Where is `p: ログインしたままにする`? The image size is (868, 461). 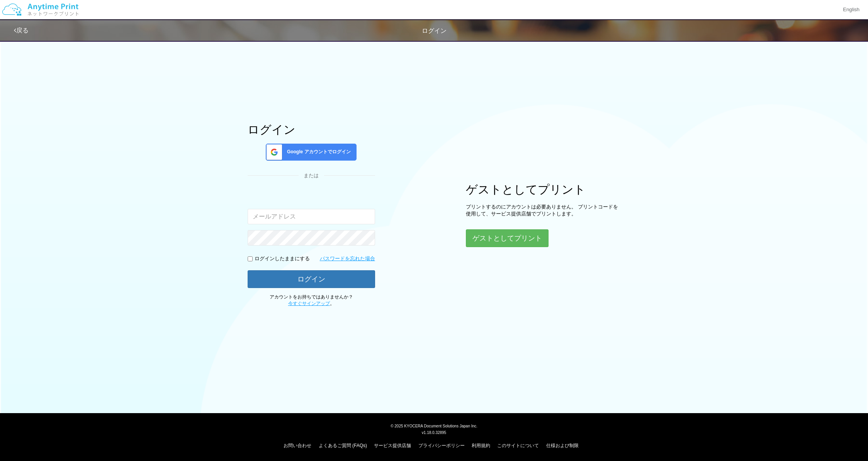 p: ログインしたままにする is located at coordinates (282, 258).